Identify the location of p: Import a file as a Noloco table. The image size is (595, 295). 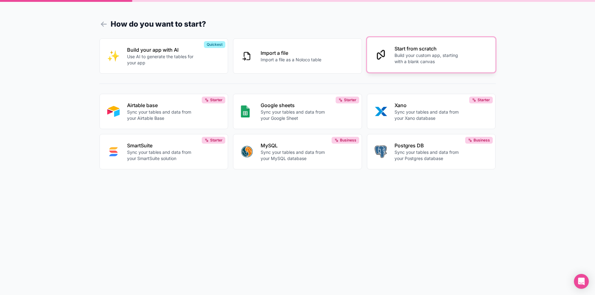
(291, 60).